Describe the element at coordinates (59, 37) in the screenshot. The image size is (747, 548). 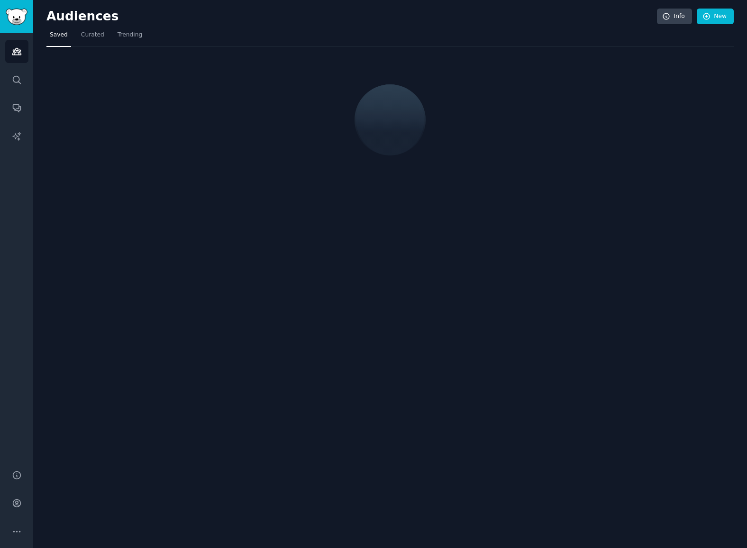
I see `a: Saved` at that location.